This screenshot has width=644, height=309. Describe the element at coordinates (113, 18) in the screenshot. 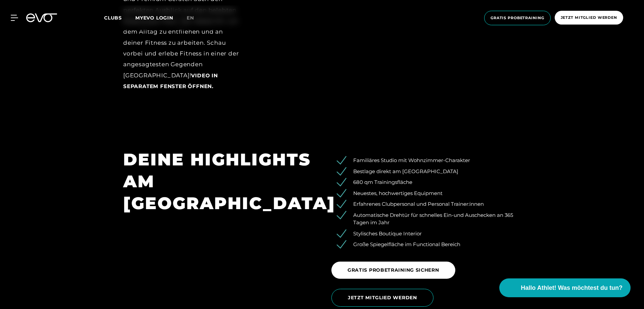

I see `span: Clubs` at that location.